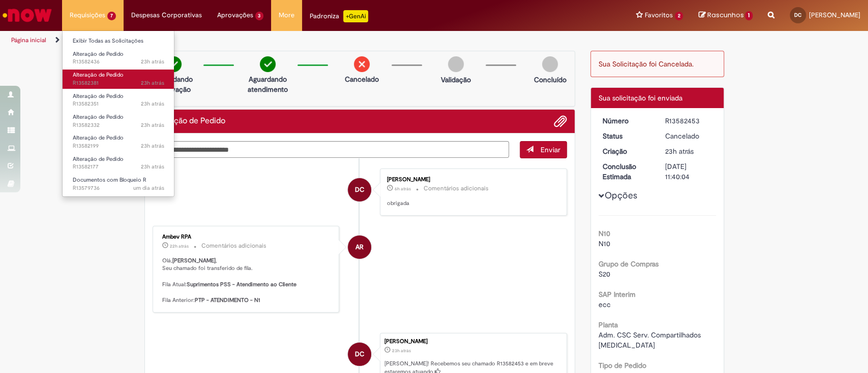  Describe the element at coordinates (560, 121) in the screenshot. I see `button: Adicionar anexos` at that location.